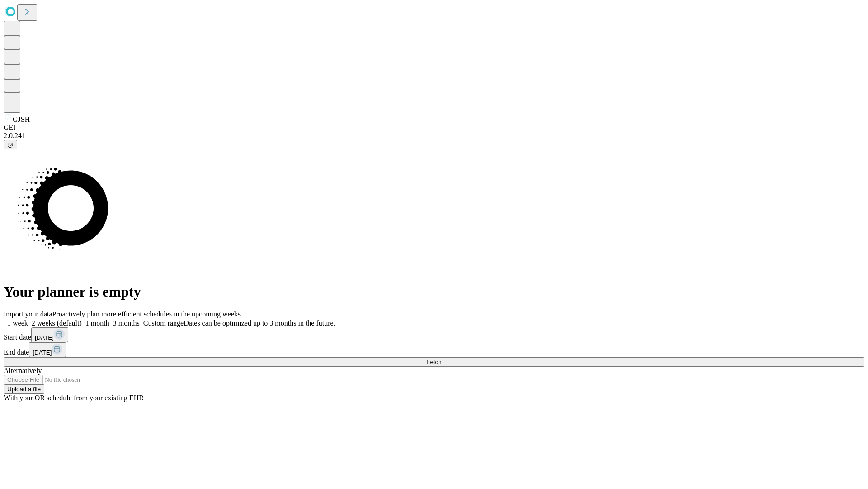 The height and width of the screenshot is (489, 868). I want to click on button: Upload a file, so click(24, 389).